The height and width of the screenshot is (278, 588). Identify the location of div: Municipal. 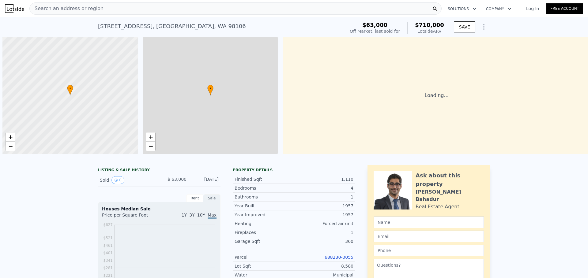
(324, 275).